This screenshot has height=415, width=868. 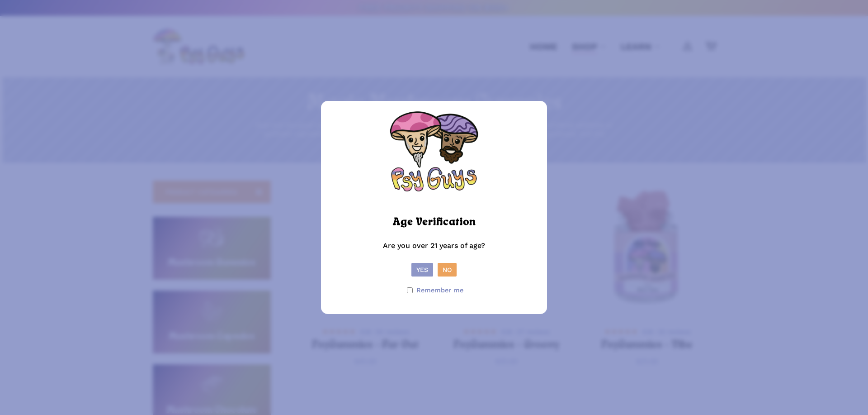 What do you see at coordinates (410, 290) in the screenshot?
I see `input: Remember me` at bounding box center [410, 290].